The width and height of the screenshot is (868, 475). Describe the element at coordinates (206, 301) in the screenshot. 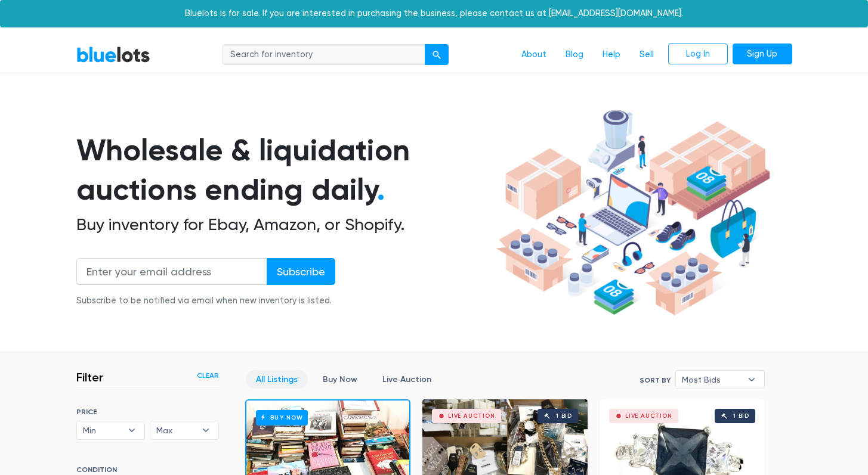

I see `div: Subscribe to be notified via email when new inventory is listed.` at that location.